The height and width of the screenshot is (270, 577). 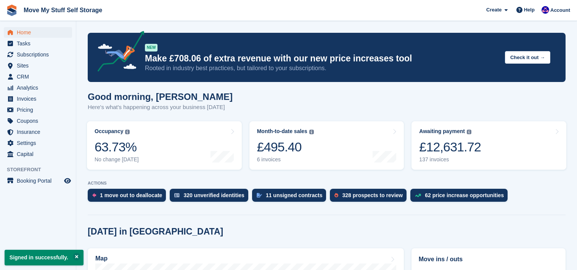 What do you see at coordinates (488, 259) in the screenshot?
I see `h2: Move ins / outs` at bounding box center [488, 259].